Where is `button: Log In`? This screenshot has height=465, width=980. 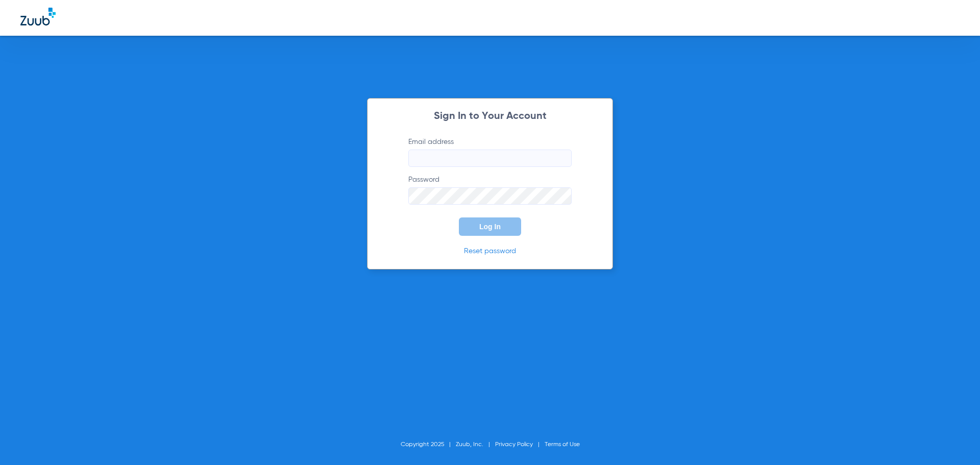 button: Log In is located at coordinates (490, 226).